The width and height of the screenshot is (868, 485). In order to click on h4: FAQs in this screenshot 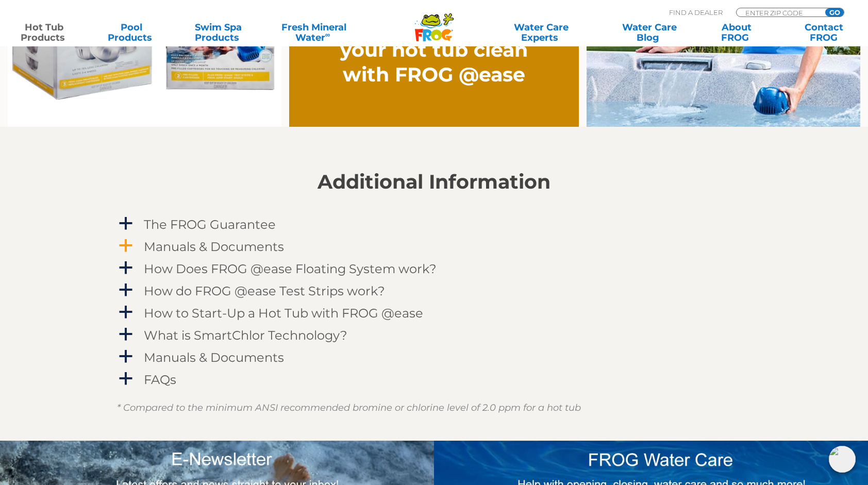, I will do `click(160, 379)`.